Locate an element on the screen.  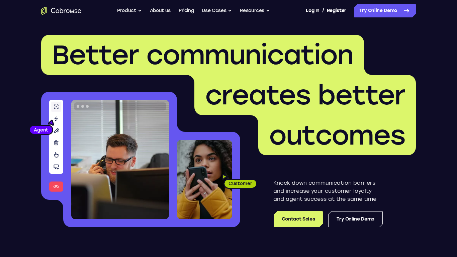
img: A customer holding their phone is located at coordinates (204, 179).